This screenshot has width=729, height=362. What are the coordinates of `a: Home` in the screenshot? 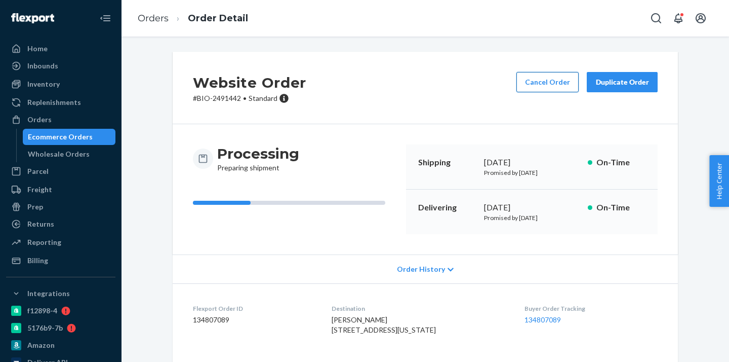 It's located at (61, 49).